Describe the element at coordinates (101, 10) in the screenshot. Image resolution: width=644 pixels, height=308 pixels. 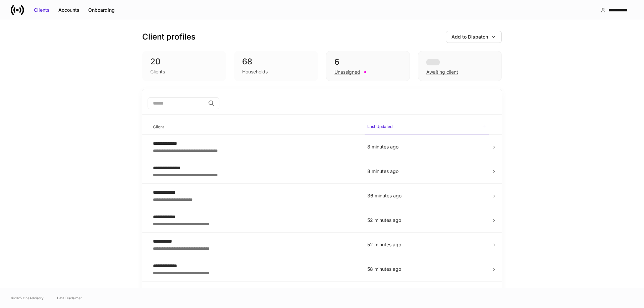
I see `div: Onboarding` at that location.